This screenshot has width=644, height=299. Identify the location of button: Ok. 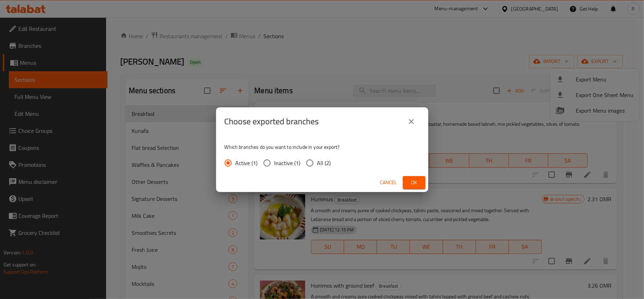
(414, 182).